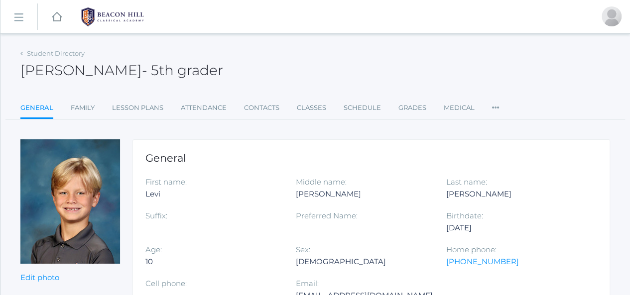 The width and height of the screenshot is (630, 295). I want to click on label: Suffix:, so click(156, 216).